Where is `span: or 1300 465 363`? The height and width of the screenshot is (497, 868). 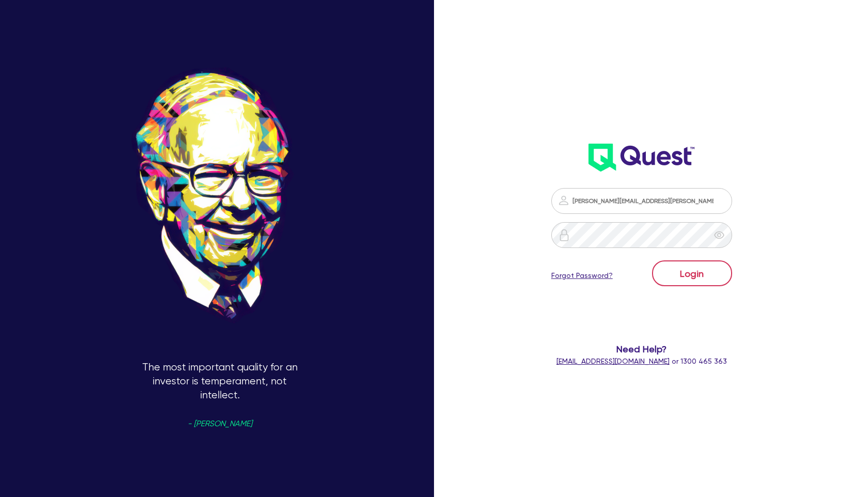
span: or 1300 465 363 is located at coordinates (642, 362).